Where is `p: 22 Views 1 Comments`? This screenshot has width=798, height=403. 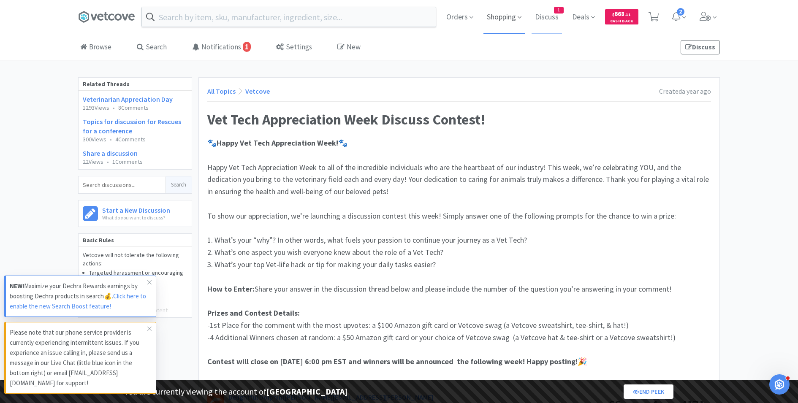 p: 22 Views 1 Comments is located at coordinates (135, 162).